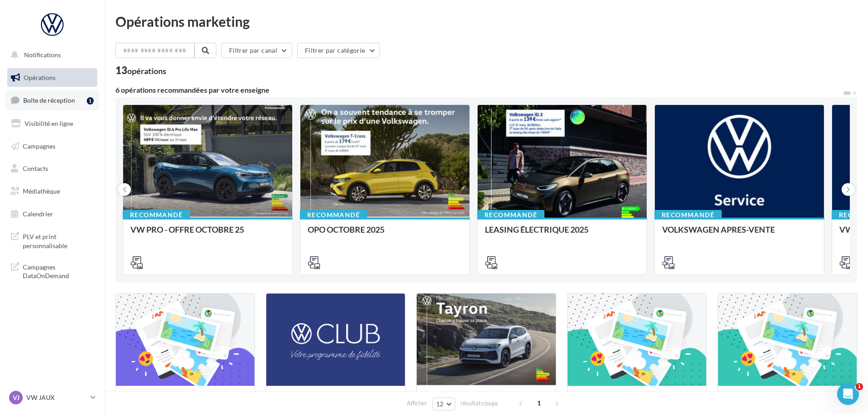  Describe the element at coordinates (51, 55) in the screenshot. I see `button: Notifications` at that location.